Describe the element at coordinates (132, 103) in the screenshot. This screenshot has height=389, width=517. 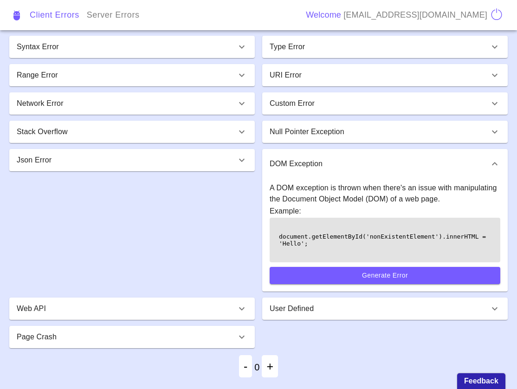
I see `div: Network Error` at that location.